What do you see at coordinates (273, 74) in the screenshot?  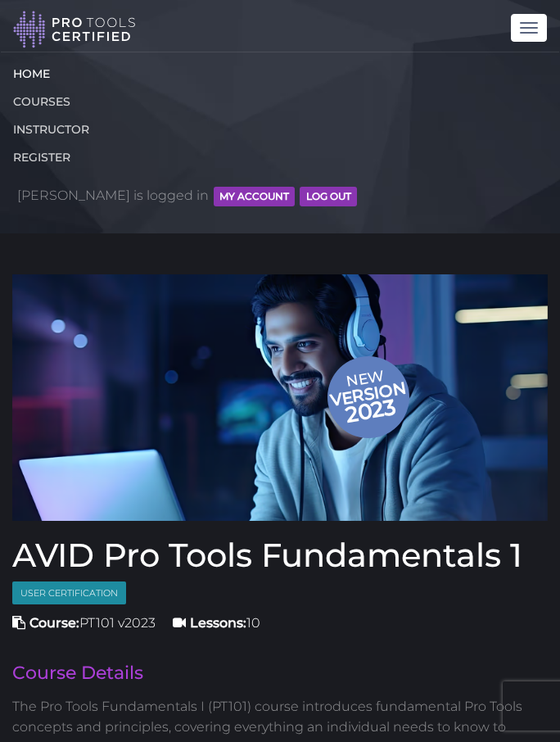 I see `a: HOME` at bounding box center [273, 74].